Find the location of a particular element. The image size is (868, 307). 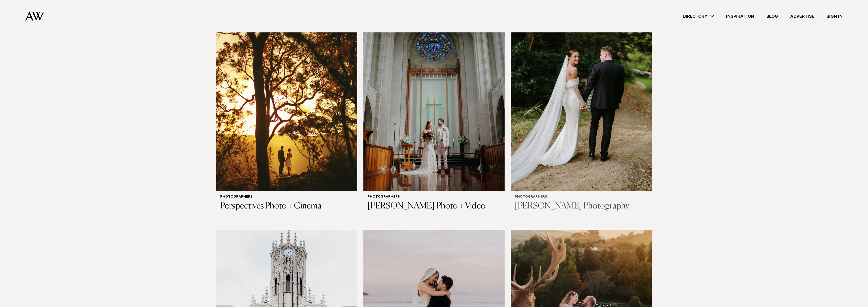

a: Inspiration is located at coordinates (740, 16).